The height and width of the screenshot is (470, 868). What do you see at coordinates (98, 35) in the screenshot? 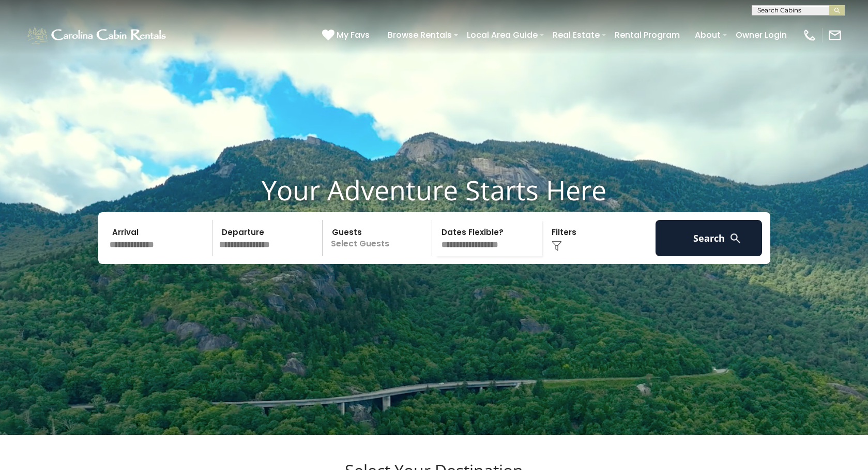
I see `img: White-1-1-2.png` at bounding box center [98, 35].